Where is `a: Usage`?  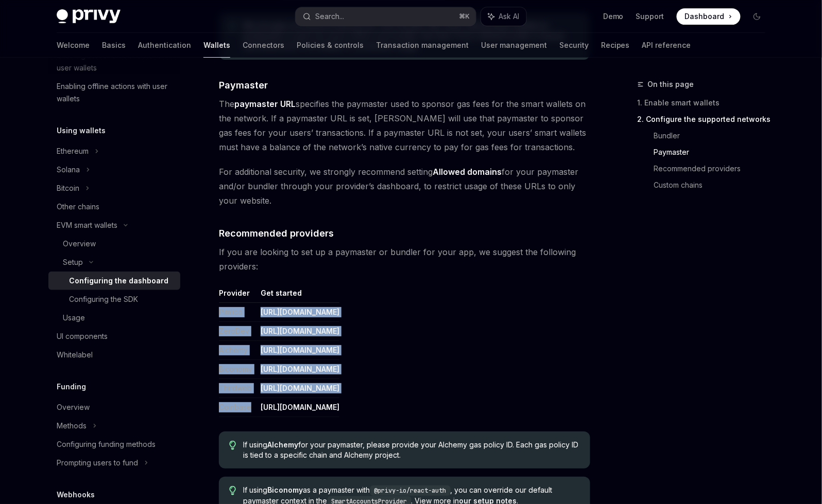
a: Usage is located at coordinates (114, 318).